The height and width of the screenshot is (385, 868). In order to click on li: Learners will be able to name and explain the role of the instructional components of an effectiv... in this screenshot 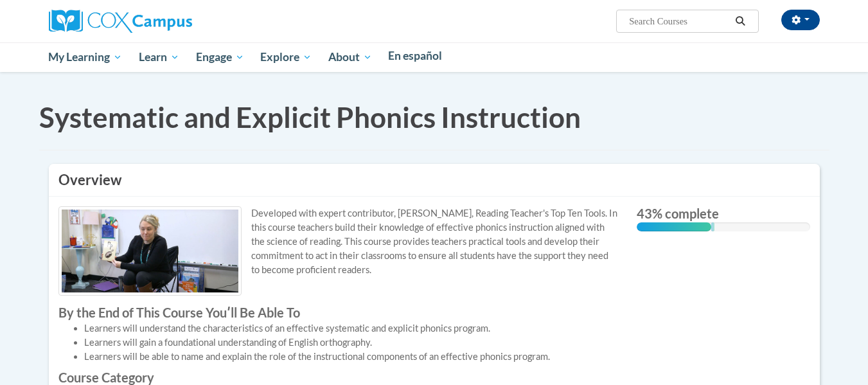, I will do `click(351, 356)`.